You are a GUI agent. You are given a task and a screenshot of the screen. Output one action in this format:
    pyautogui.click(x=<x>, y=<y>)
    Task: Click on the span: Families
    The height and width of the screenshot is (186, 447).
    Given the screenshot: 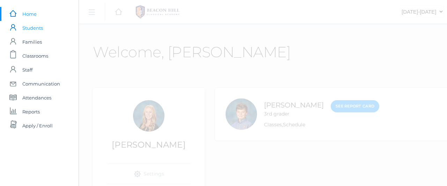 What is the action you would take?
    pyautogui.click(x=32, y=42)
    